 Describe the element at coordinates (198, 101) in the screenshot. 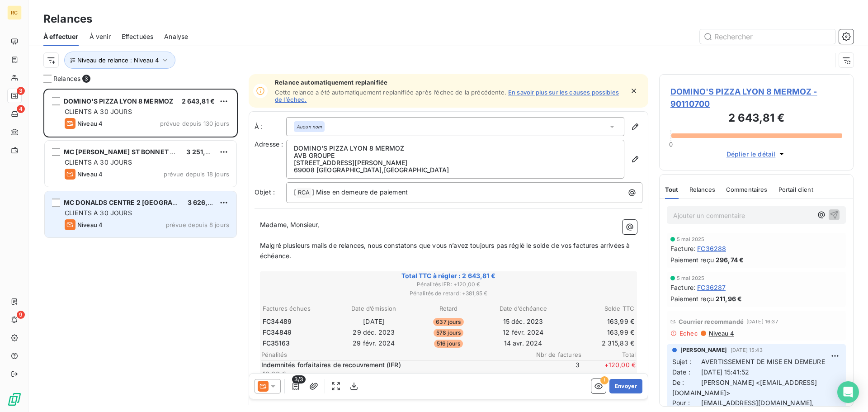

I see `span: 2 643,81 €` at that location.